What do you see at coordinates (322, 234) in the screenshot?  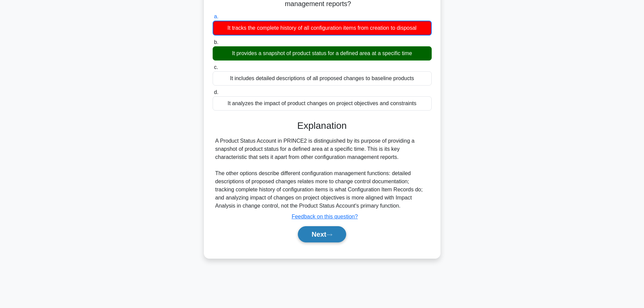 I see `button: Next` at bounding box center [322, 234].